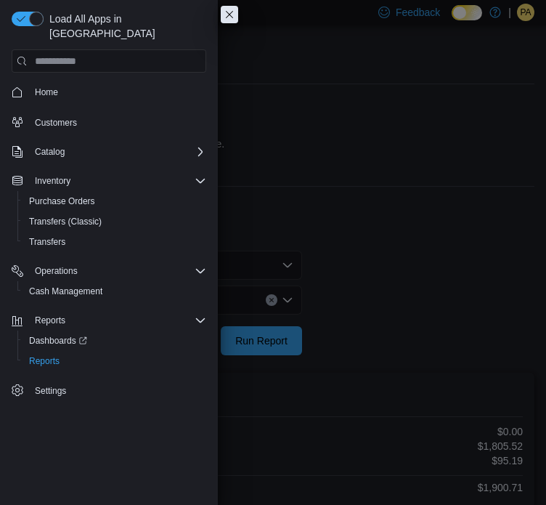 Image resolution: width=546 pixels, height=505 pixels. Describe the element at coordinates (44, 361) in the screenshot. I see `a: Reports` at that location.